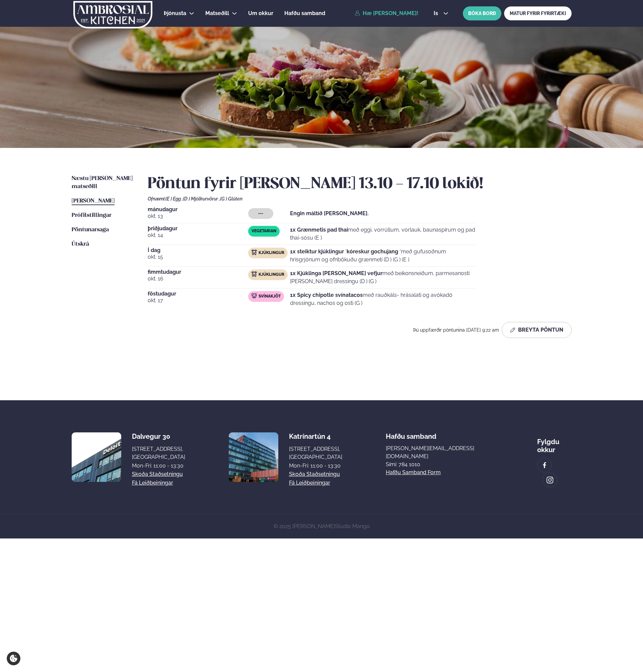 The width and height of the screenshot is (643, 672). What do you see at coordinates (91, 215) in the screenshot?
I see `span: Prófílstillingar` at bounding box center [91, 215].